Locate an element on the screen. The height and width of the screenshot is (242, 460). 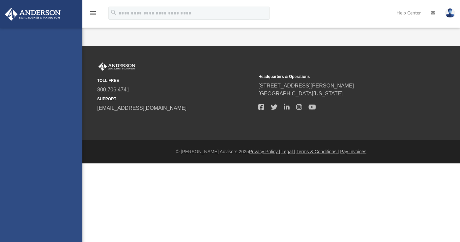
a: menu is located at coordinates (93, 15).